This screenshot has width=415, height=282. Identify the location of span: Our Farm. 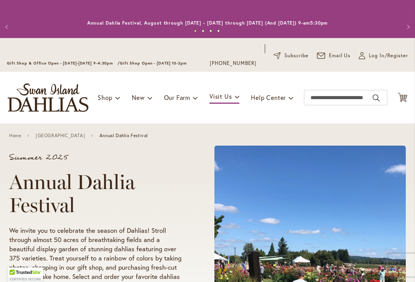
(177, 97).